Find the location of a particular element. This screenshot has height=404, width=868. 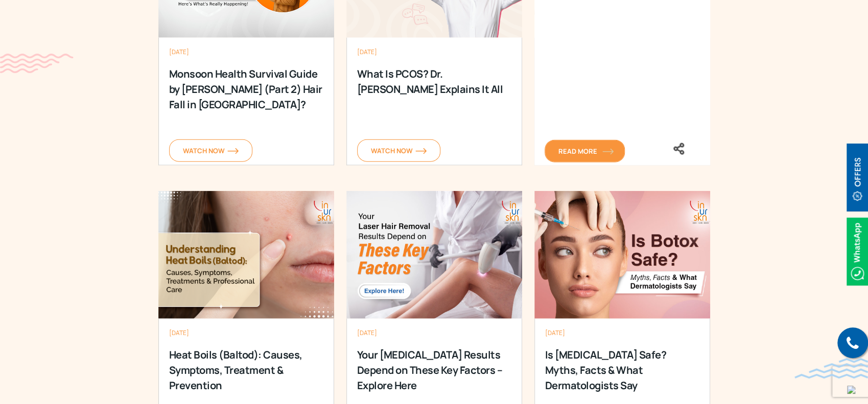

img: offerBt is located at coordinates (857, 177).